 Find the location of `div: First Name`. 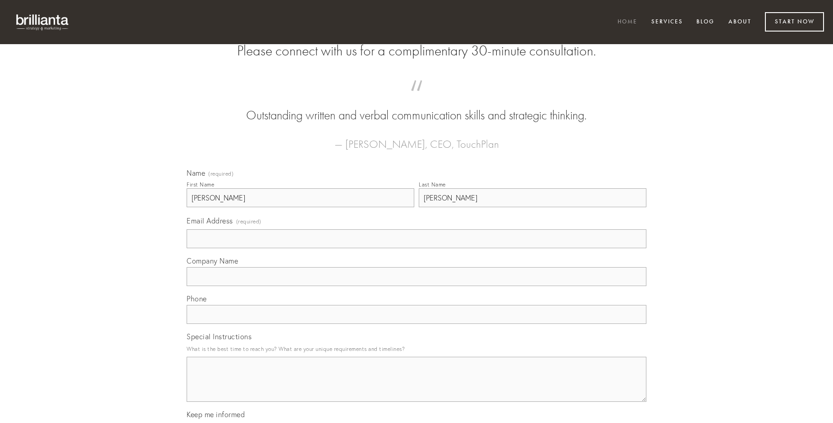

div: First Name is located at coordinates (200, 184).